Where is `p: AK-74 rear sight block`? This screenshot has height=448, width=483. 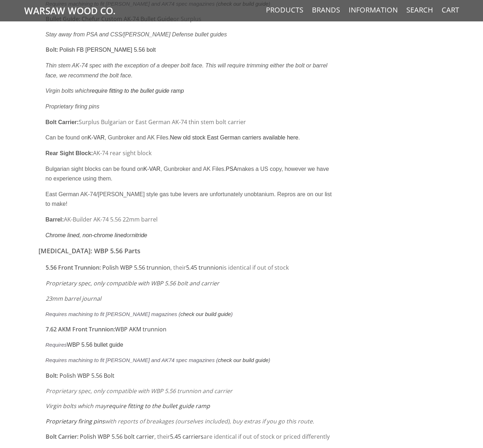
p: AK-74 rear sight block is located at coordinates (191, 153).